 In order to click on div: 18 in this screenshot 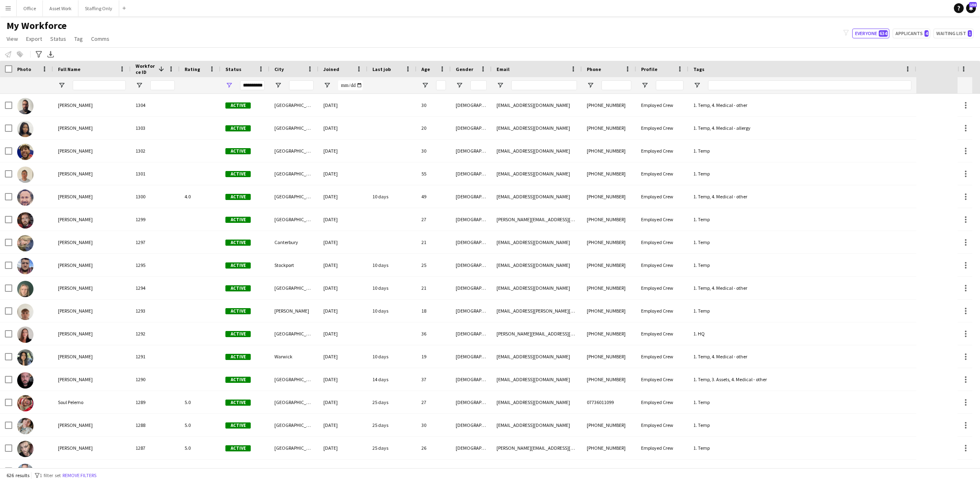, I will do `click(433, 311)`.